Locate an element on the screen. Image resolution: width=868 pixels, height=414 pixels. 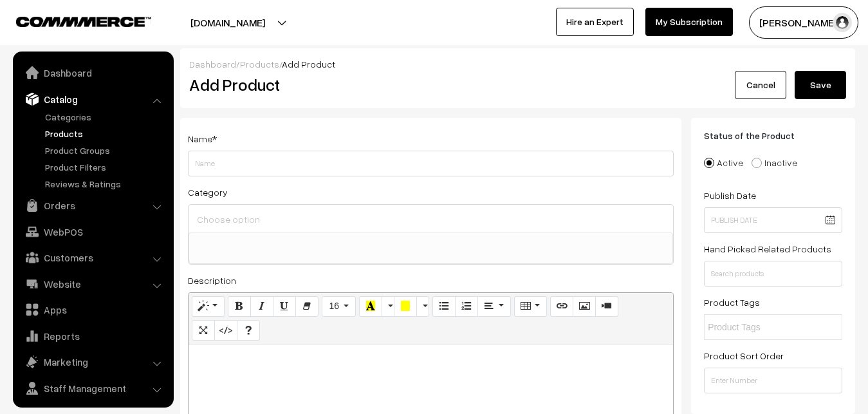
button: Recent Color is located at coordinates (370, 307).